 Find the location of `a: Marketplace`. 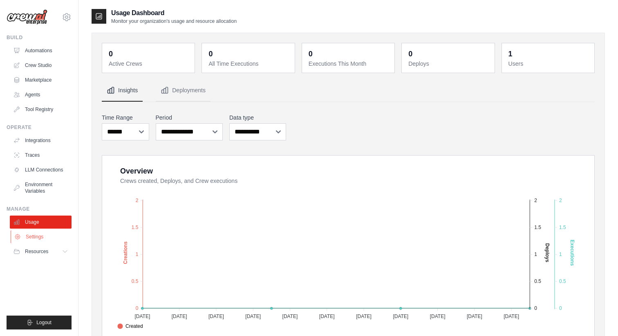

a: Marketplace is located at coordinates (40, 80).